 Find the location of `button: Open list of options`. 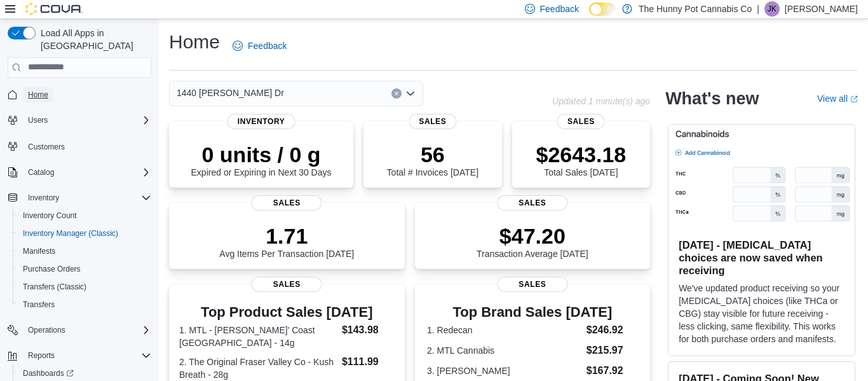

button: Open list of options is located at coordinates (411, 93).